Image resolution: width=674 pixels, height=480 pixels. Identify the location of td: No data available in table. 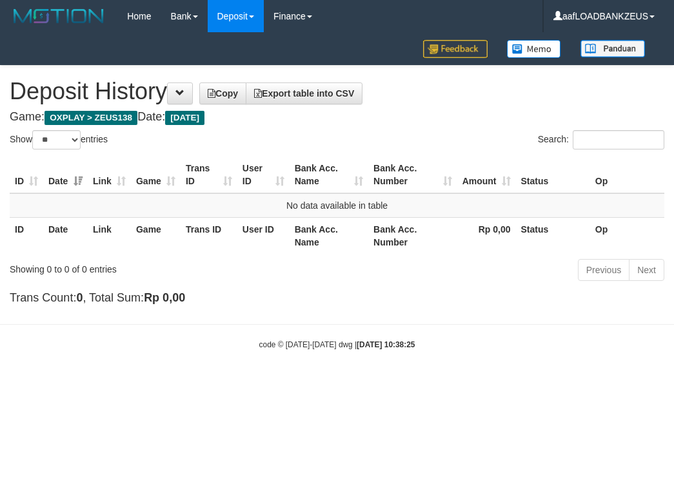
(336, 206).